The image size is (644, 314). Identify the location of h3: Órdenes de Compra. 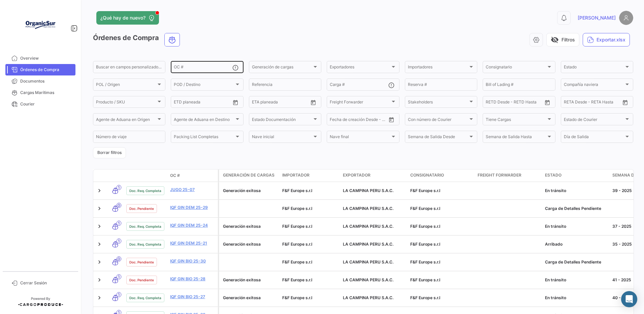
(138, 40).